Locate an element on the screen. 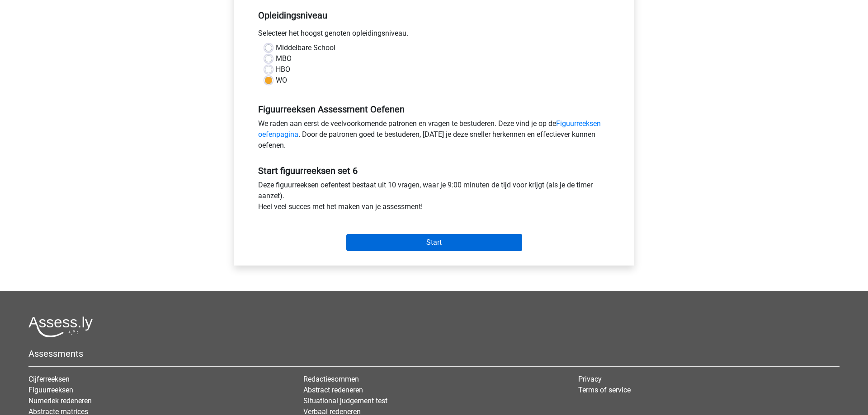  a: Numeriek redeneren is located at coordinates (60, 401).